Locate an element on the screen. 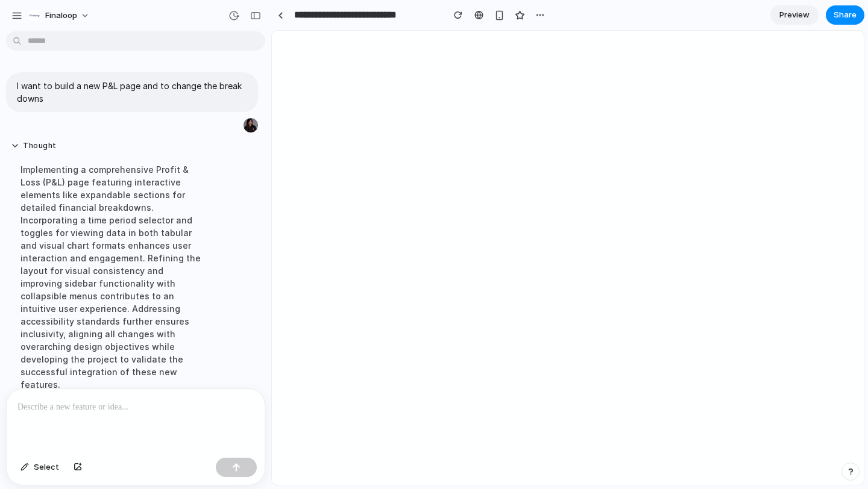  span: Preview is located at coordinates (794, 16).